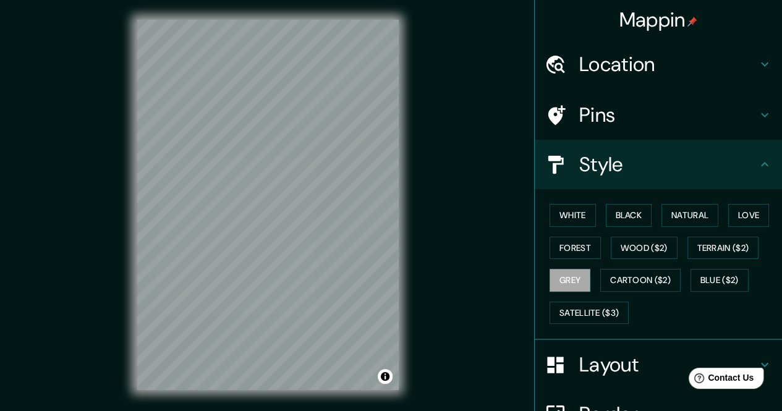 This screenshot has height=411, width=782. I want to click on button: Wood ($2), so click(644, 248).